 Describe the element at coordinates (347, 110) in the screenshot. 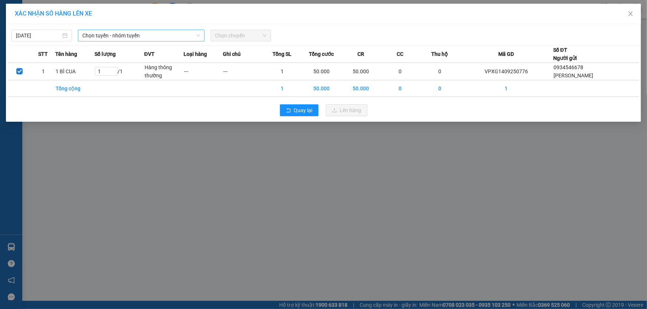

I see `button: uploadLên hàng` at that location.